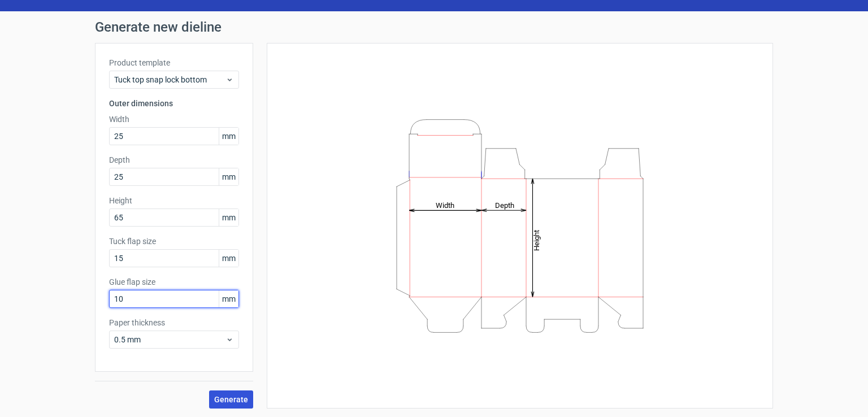  Describe the element at coordinates (174, 323) in the screenshot. I see `label: Paper thickness` at that location.